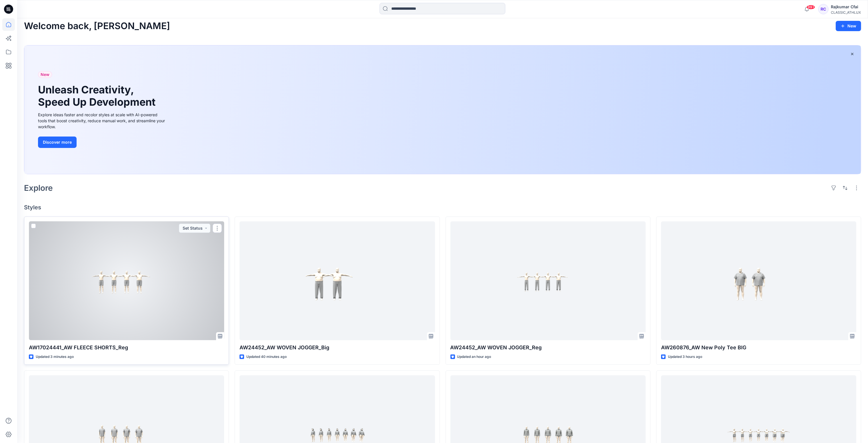 This screenshot has width=868, height=443. I want to click on p: AW17024441_AW FLEECE SHORTS_Reg, so click(127, 348).